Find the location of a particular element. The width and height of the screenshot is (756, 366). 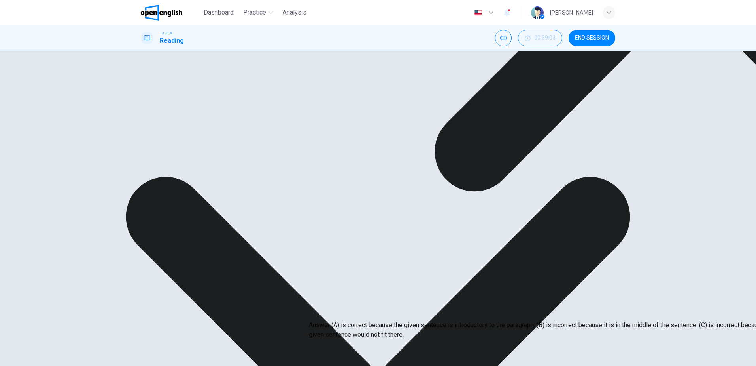

img: Profile picture is located at coordinates (538, 13).